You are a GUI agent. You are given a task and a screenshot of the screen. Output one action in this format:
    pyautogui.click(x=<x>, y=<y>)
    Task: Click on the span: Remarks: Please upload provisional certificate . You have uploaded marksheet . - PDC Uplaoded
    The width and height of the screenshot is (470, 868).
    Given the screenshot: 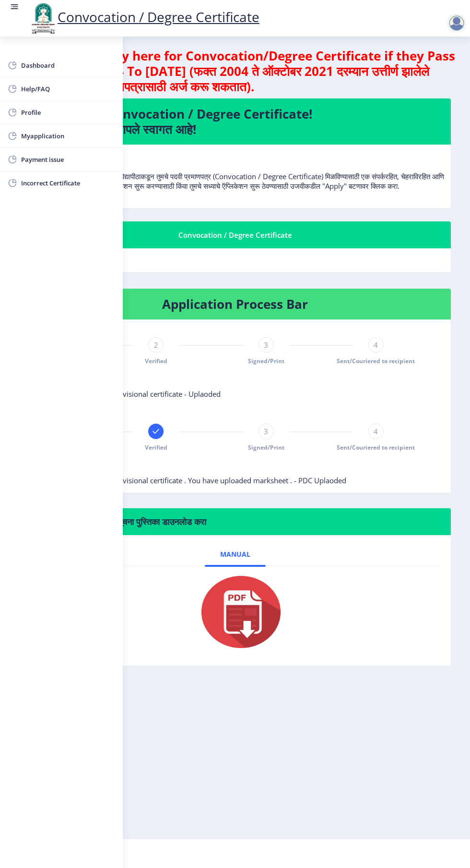 What is the action you would take?
    pyautogui.click(x=189, y=481)
    